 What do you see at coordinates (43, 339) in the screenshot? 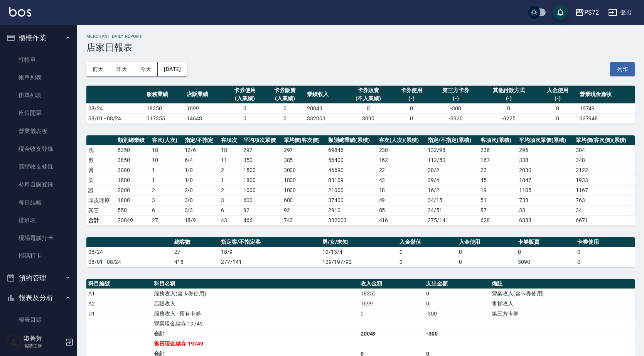
I see `h5: 淑菁黃` at bounding box center [43, 339].